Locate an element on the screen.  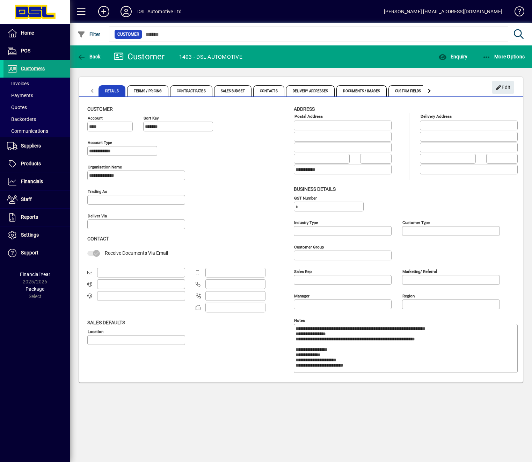
a: Quotes is located at coordinates (37, 107).